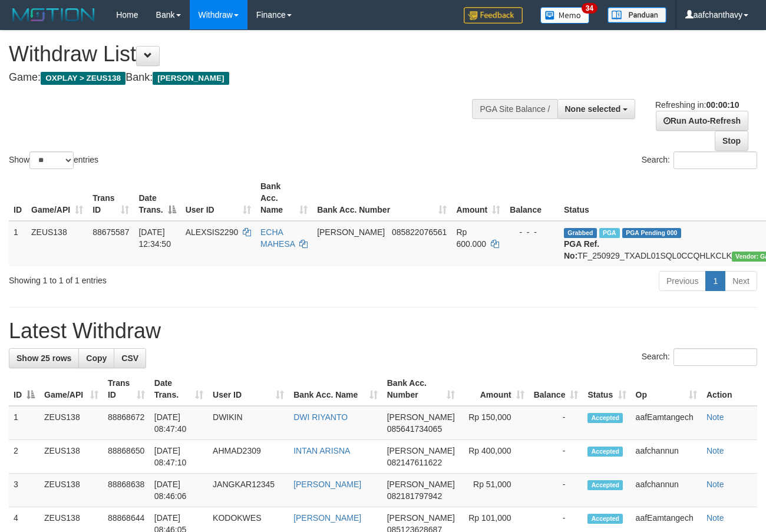 The height and width of the screenshot is (532, 766). What do you see at coordinates (494, 490) in the screenshot?
I see `td: Rp 51,000` at bounding box center [494, 490].